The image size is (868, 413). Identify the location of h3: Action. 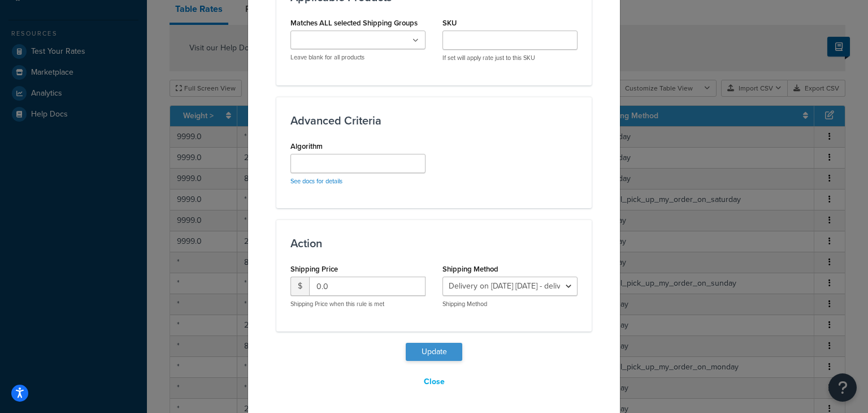
(434, 243).